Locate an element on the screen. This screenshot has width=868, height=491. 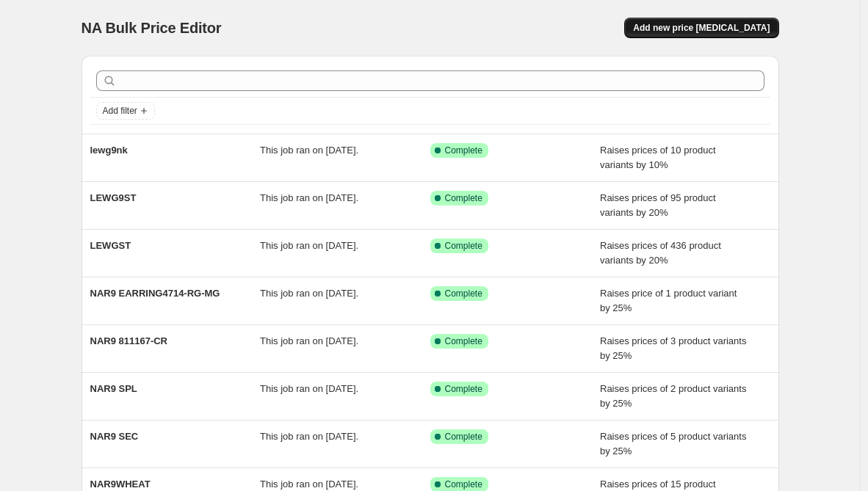
button: Add filter is located at coordinates (126, 111).